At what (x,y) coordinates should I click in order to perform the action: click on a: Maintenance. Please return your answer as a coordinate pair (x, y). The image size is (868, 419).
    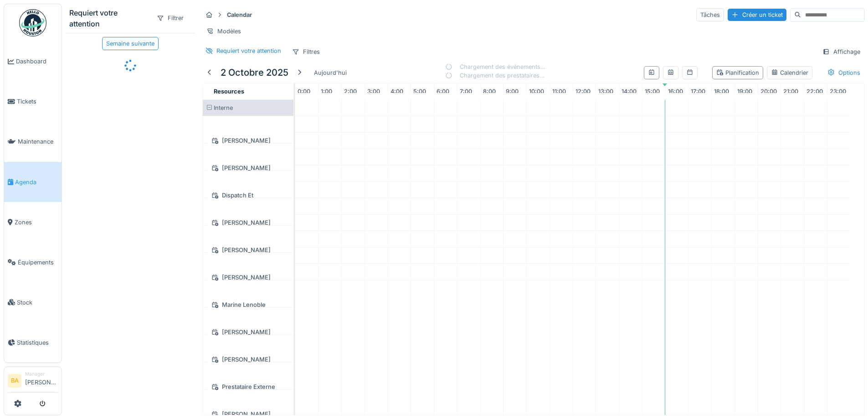
    Looking at the image, I should click on (33, 142).